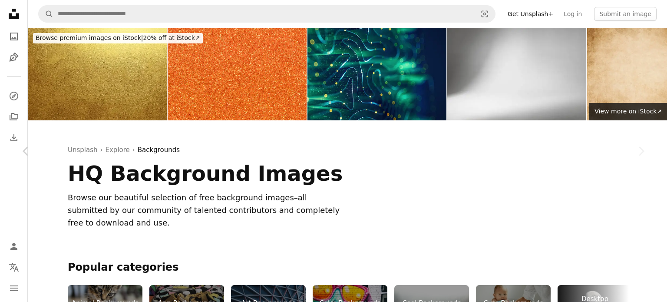 This screenshot has height=302, width=667. I want to click on button: Submit an image, so click(625, 14).